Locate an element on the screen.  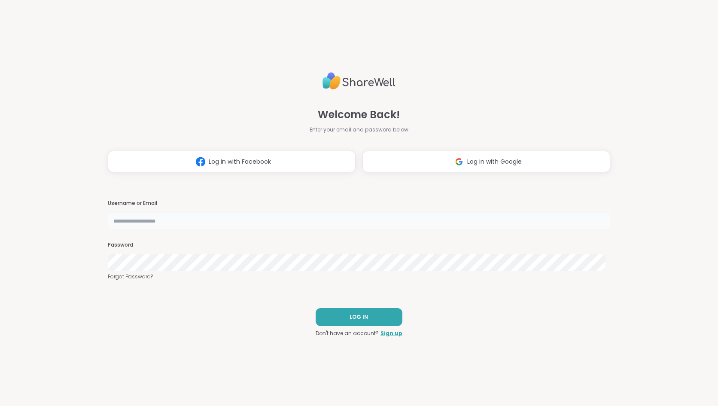
a: Forgot Password? is located at coordinates (359, 276).